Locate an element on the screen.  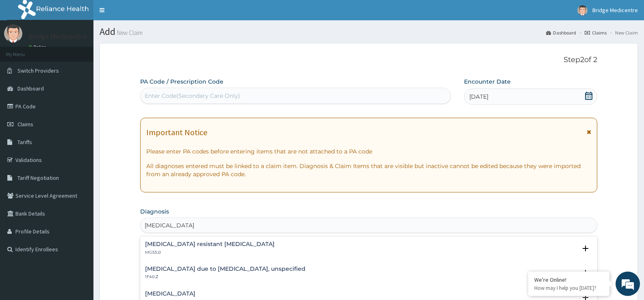
a: Claims is located at coordinates (596, 32).